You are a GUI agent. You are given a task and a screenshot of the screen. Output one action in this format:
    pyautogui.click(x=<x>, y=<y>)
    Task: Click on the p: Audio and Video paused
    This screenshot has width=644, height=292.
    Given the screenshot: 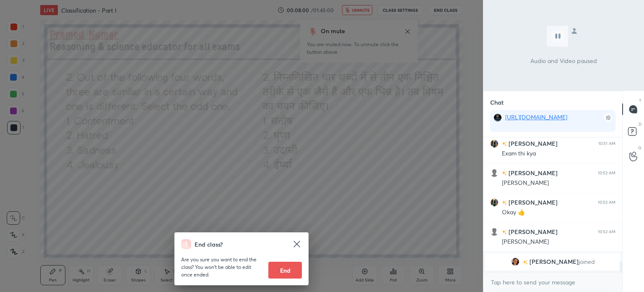 What is the action you would take?
    pyautogui.click(x=563, y=61)
    